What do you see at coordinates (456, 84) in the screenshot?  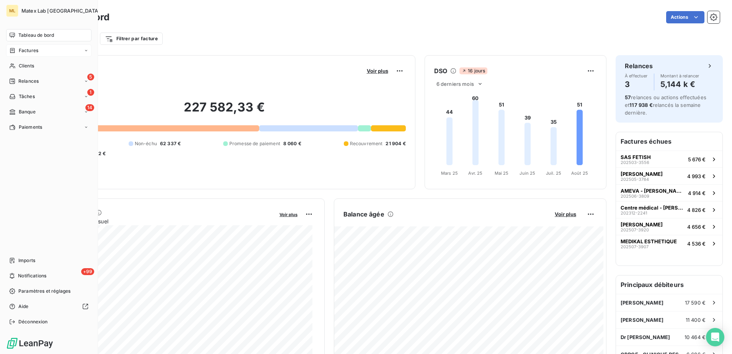 I see `span: 6 derniers mois` at bounding box center [456, 84].